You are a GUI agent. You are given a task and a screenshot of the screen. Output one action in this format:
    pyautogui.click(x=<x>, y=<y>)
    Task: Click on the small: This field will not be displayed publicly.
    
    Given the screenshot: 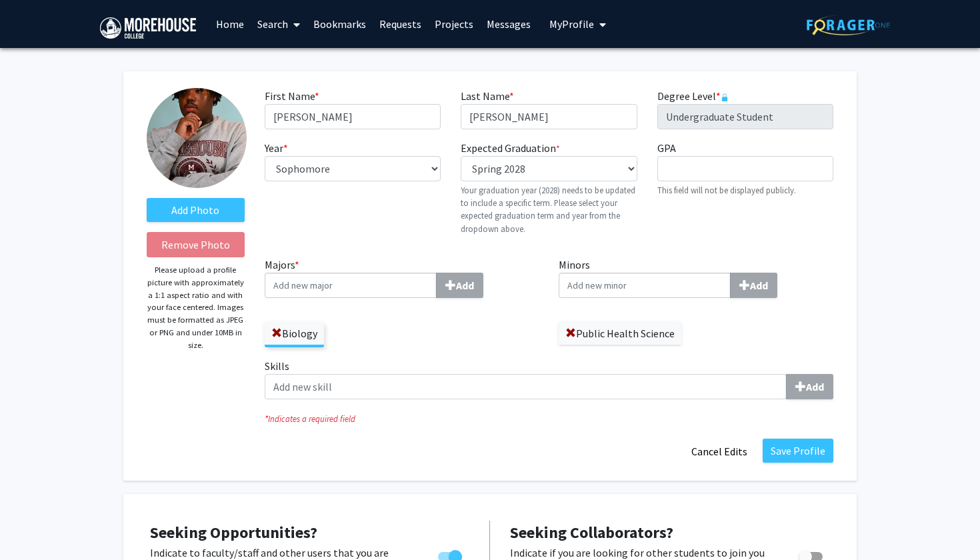 What is the action you would take?
    pyautogui.click(x=727, y=190)
    